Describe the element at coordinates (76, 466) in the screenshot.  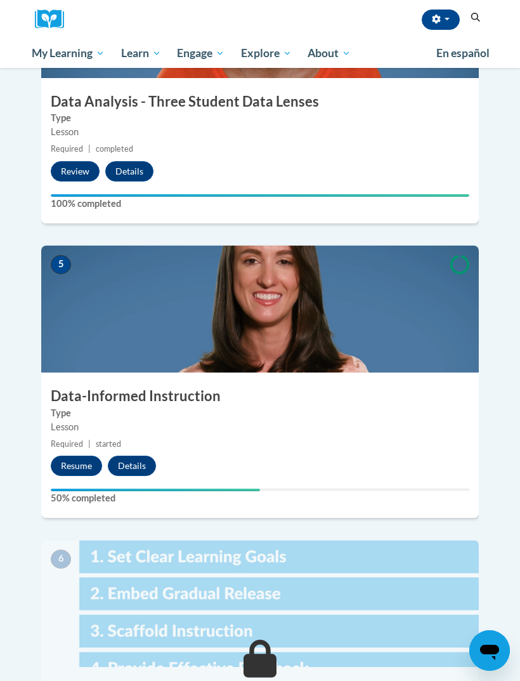
I see `button: Resume` at that location.